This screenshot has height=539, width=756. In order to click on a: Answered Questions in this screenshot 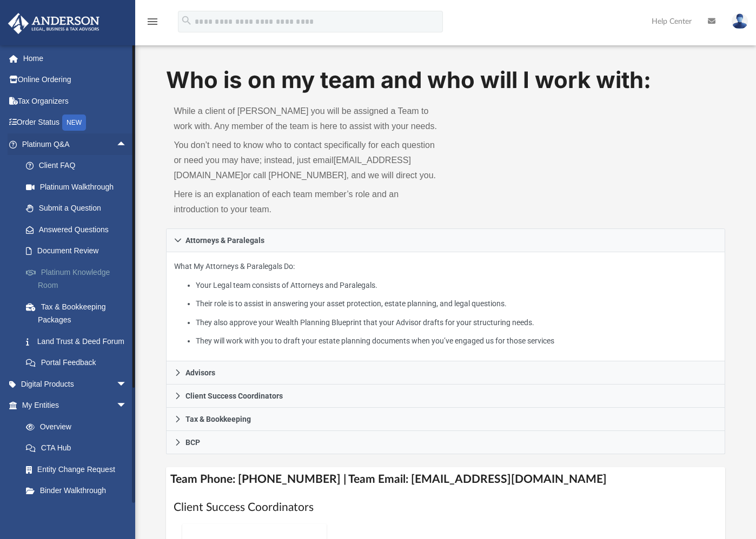, I will do `click(79, 229)`.